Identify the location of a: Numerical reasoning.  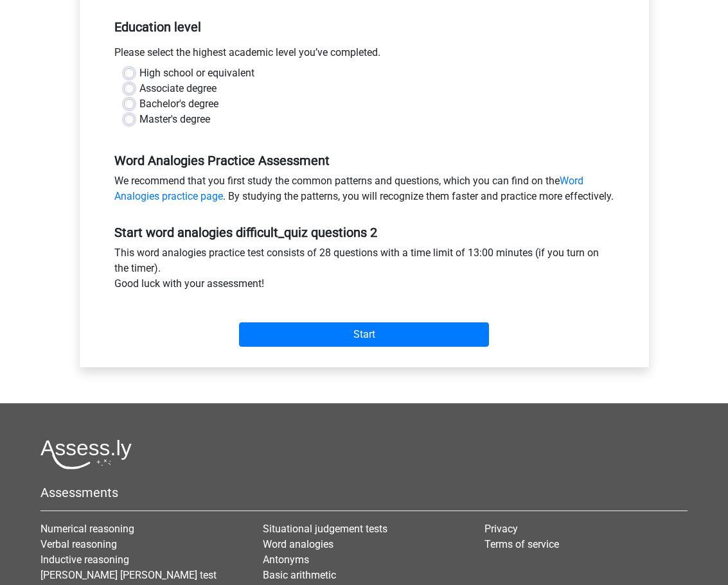
(88, 528).